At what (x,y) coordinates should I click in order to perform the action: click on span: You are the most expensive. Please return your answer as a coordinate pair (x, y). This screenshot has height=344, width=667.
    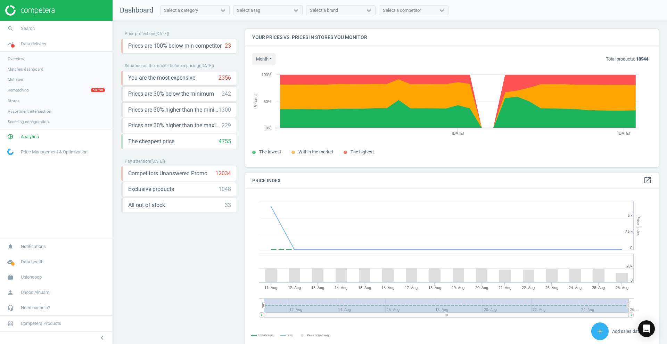
    Looking at the image, I should click on (162, 78).